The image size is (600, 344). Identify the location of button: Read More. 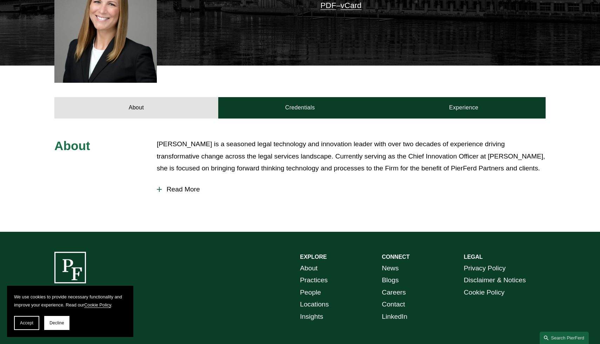
(351, 190).